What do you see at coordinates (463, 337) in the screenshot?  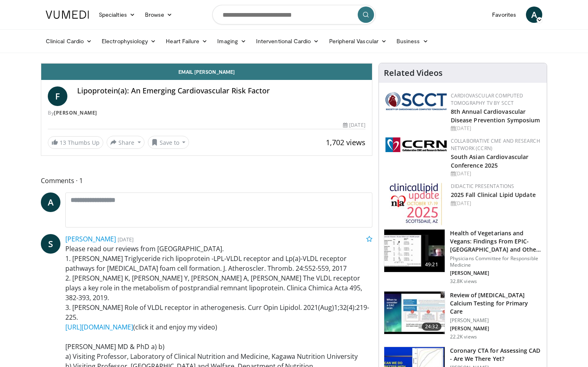 I see `p: 22.2K views` at bounding box center [463, 337].